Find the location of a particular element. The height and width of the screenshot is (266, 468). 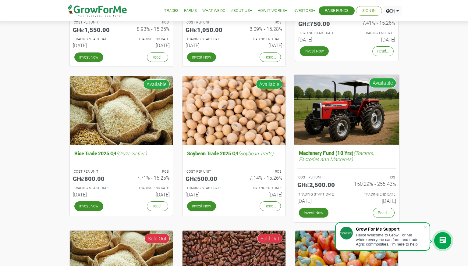

a: About Us is located at coordinates (241, 11).